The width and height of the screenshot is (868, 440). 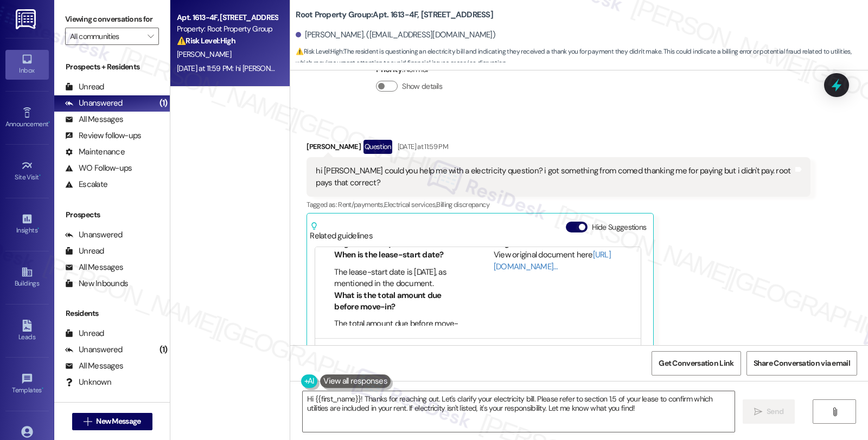 I want to click on a: Insights •, so click(x=27, y=224).